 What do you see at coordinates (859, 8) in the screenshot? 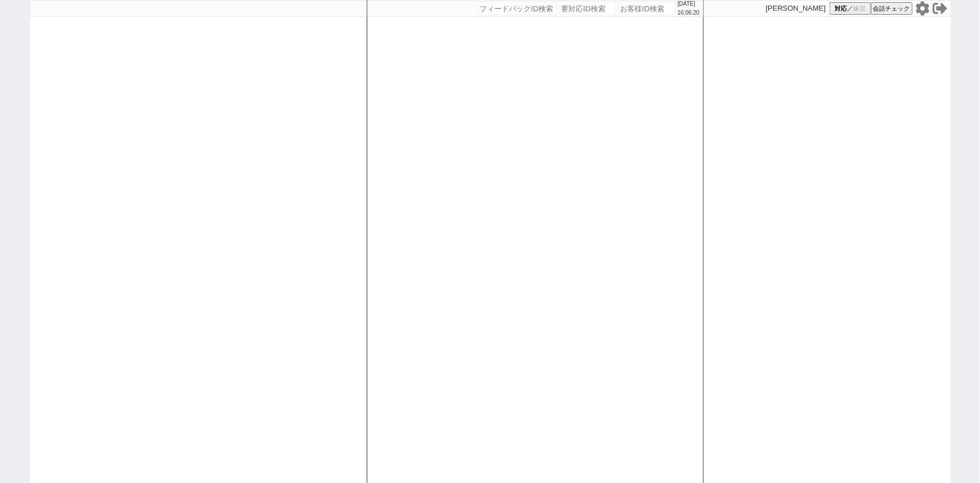
I see `span: 練習` at bounding box center [859, 8].